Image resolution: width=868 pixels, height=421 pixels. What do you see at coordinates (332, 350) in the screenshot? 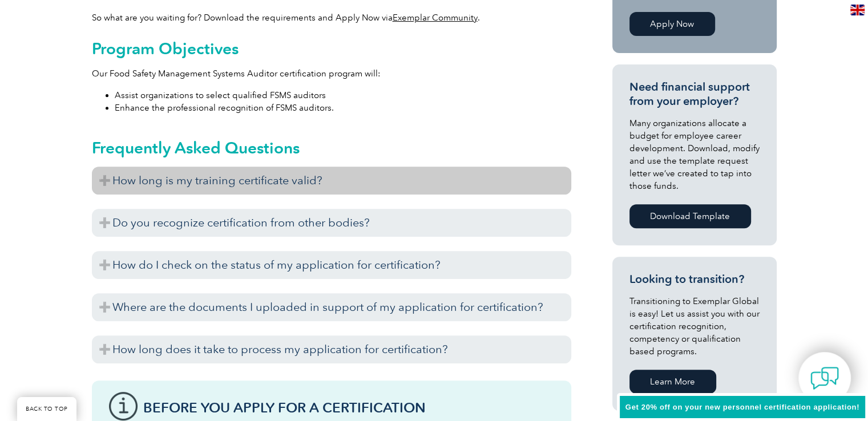
I see `h3: How long does it take to process my application for certification?` at bounding box center [332, 350].